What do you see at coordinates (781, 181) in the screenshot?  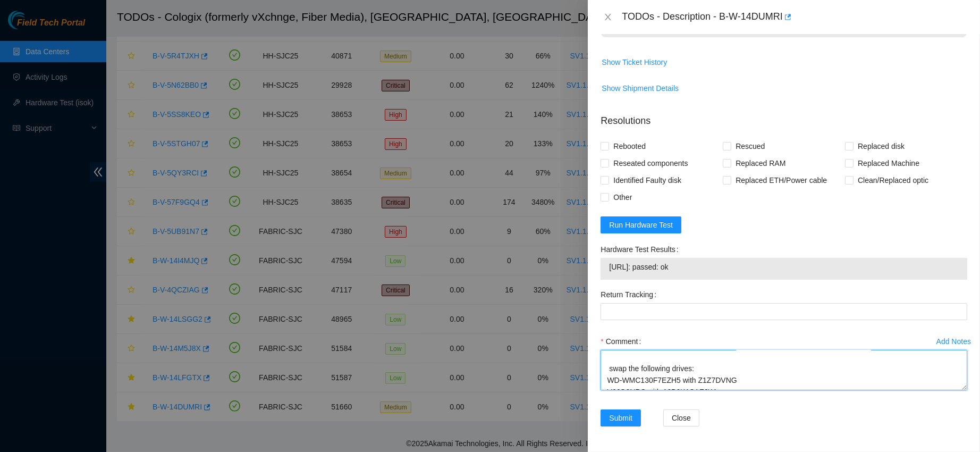 I see `span: Replaced ETH/Power cable` at bounding box center [781, 181].